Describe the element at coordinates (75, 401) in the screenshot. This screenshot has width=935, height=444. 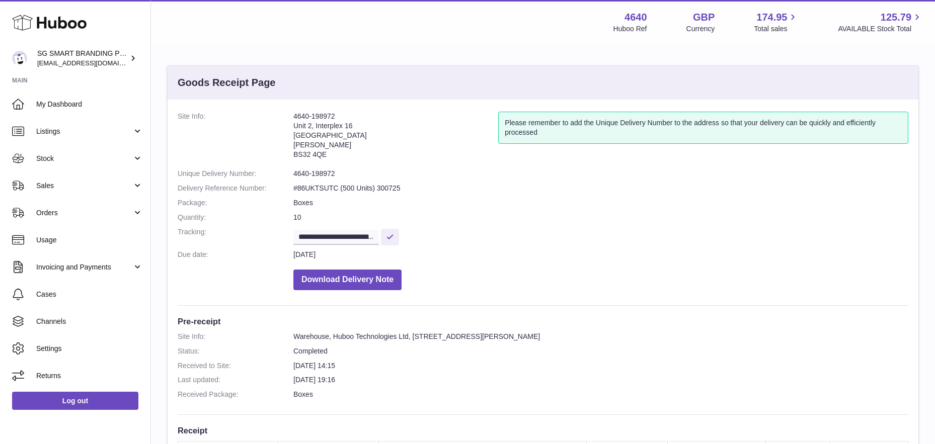
I see `a: Log out` at that location.